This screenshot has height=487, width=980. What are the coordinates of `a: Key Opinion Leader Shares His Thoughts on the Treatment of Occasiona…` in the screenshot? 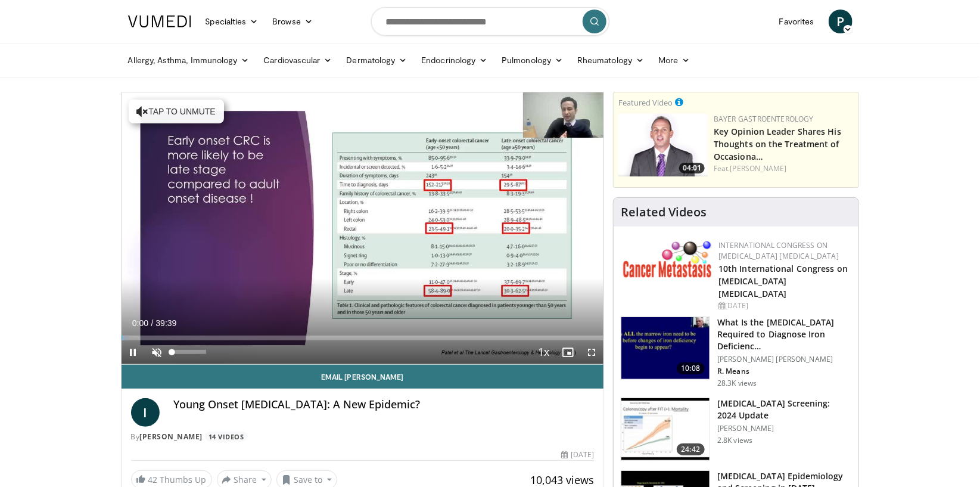 It's located at (777, 144).